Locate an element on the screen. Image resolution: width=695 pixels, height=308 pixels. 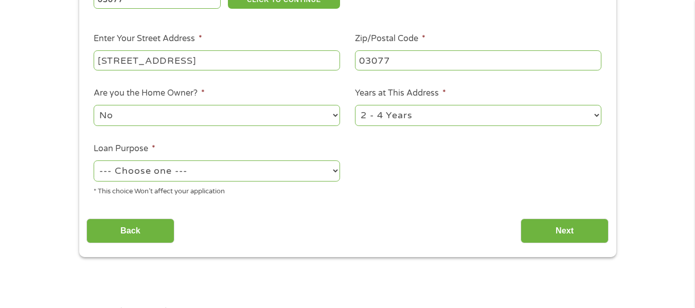
input: Next is located at coordinates (564, 231).